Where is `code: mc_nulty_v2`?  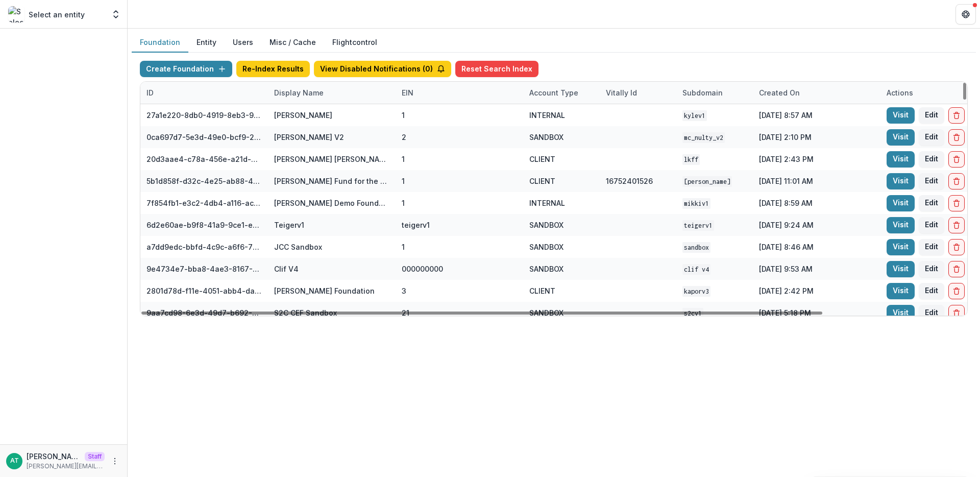
code: mc_nulty_v2 is located at coordinates (703, 137).